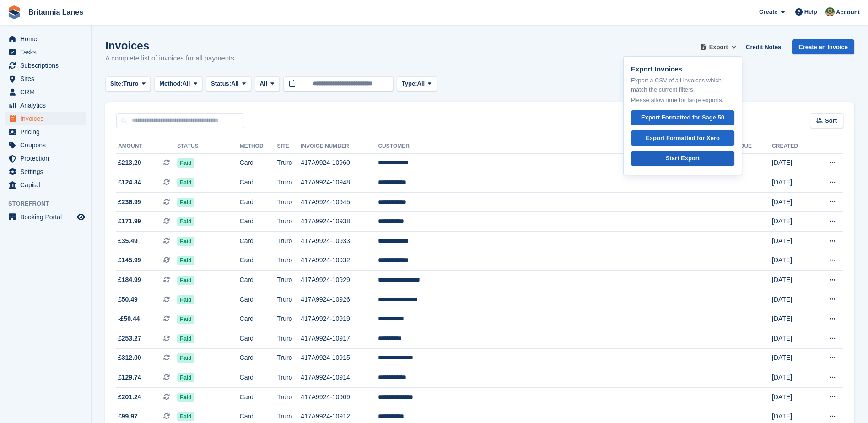 The width and height of the screenshot is (868, 423). What do you see at coordinates (339, 163) in the screenshot?
I see `td: 417A9924-10960` at bounding box center [339, 163].